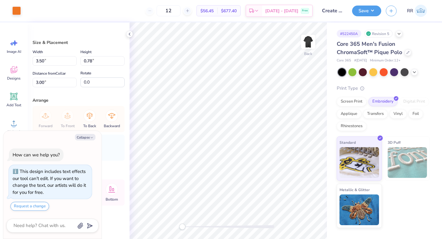  Describe the element at coordinates (207, 11) in the screenshot. I see `span: $56.45` at that location.